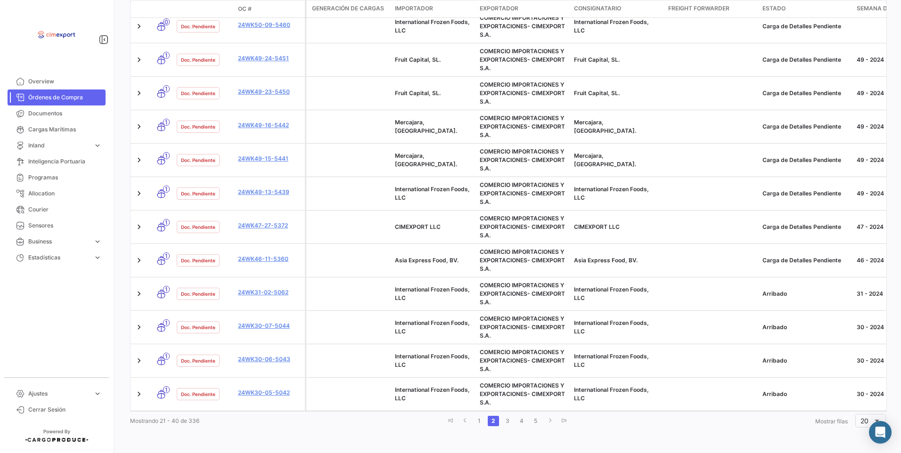 The height and width of the screenshot is (453, 901). What do you see at coordinates (65, 130) in the screenshot?
I see `span: Cargas Marítimas` at bounding box center [65, 130].